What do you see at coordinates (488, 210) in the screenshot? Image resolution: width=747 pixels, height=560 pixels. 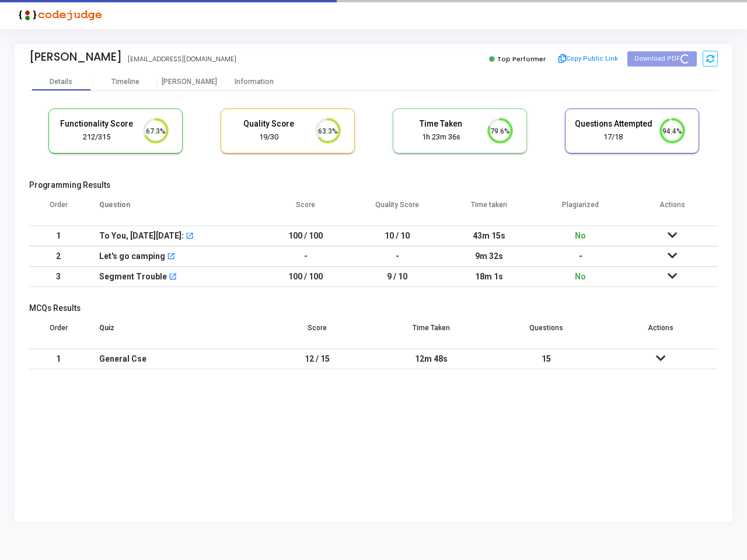 I see `th: Time taken` at bounding box center [488, 210].